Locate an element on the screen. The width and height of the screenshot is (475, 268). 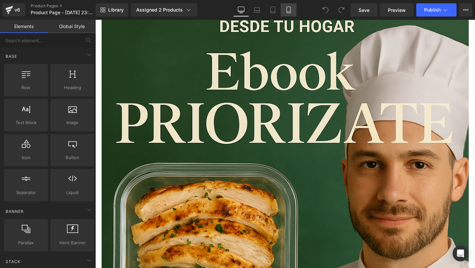
span: Row is located at coordinates (26, 87).